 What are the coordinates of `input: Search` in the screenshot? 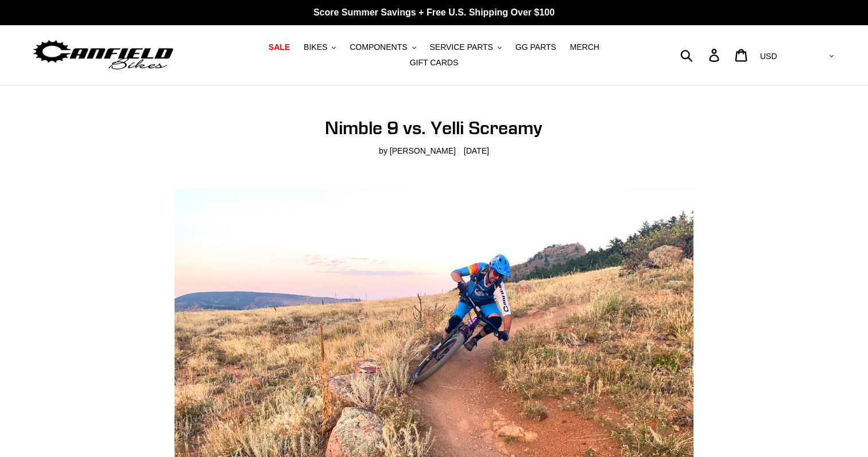 It's located at (701, 55).